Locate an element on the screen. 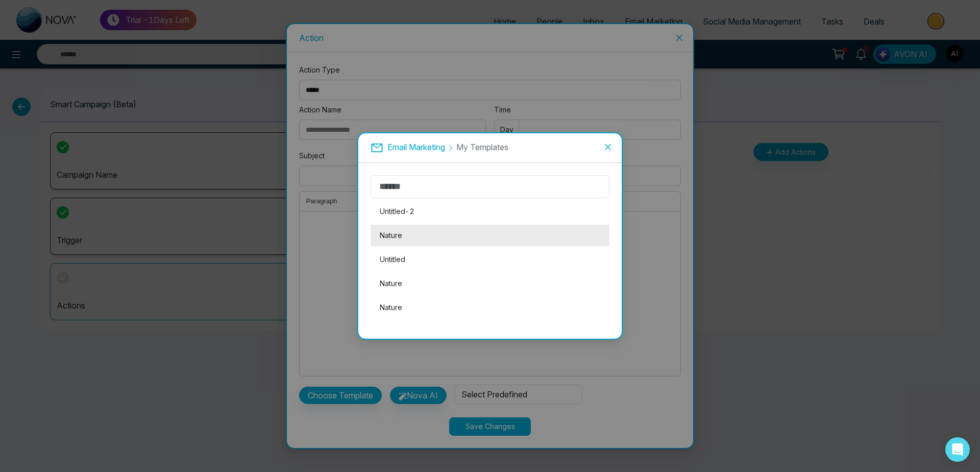 This screenshot has height=472, width=980. li: Untitled is located at coordinates (490, 260).